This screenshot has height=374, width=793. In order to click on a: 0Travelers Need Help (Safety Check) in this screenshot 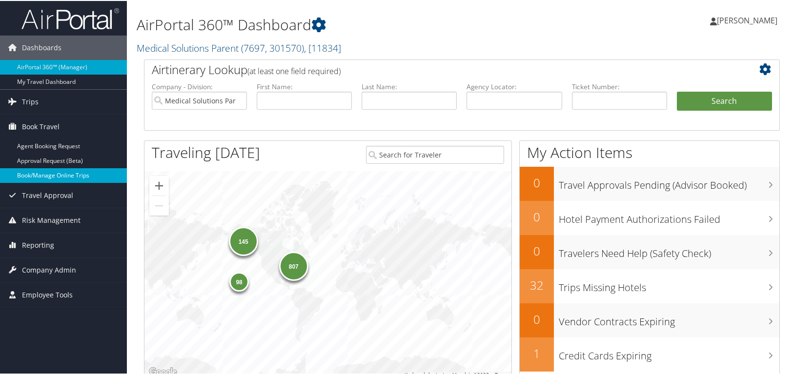, I will do `click(650, 251)`.